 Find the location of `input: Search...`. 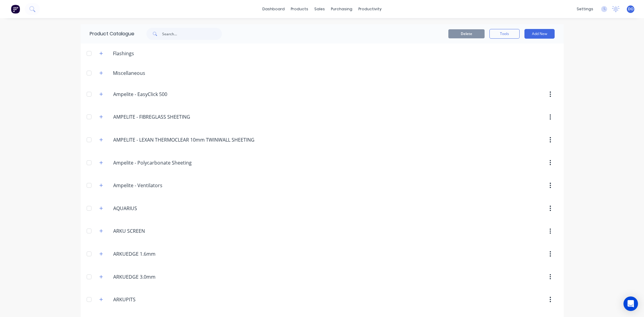

input: Search... is located at coordinates (192, 34).